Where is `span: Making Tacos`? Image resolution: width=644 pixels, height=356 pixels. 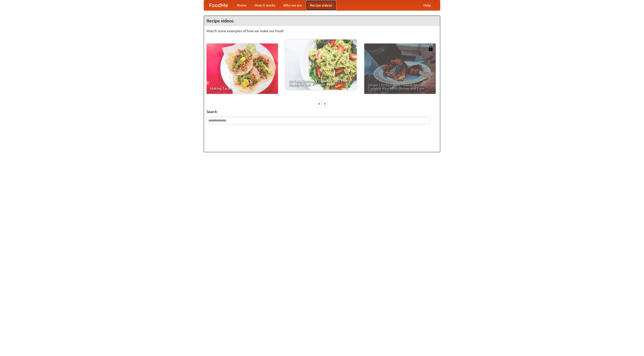 span: Making Tacos is located at coordinates (242, 89).